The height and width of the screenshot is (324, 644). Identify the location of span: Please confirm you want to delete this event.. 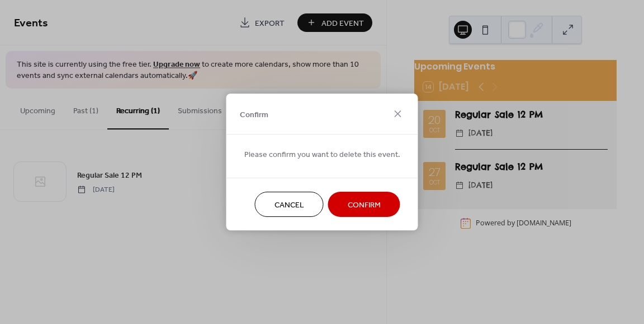
(322, 155).